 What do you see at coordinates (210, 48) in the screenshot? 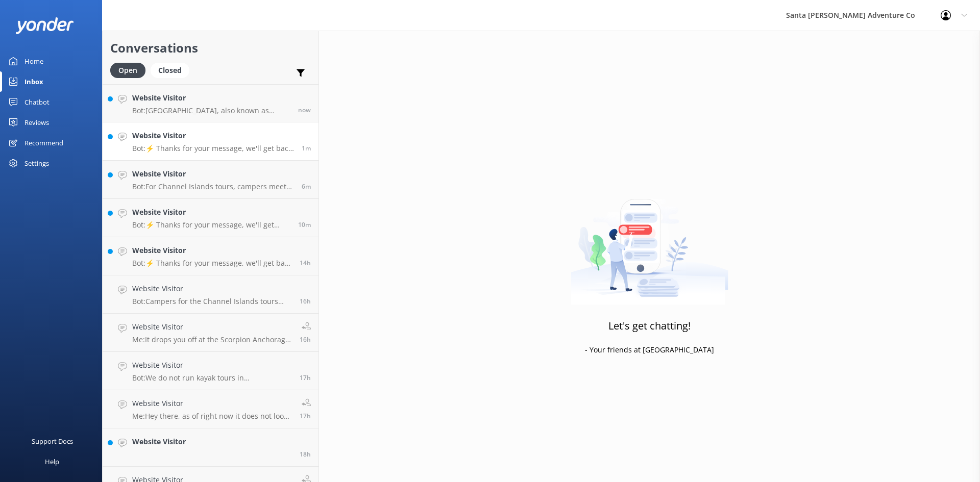
I see `h2: Conversations` at bounding box center [210, 48].